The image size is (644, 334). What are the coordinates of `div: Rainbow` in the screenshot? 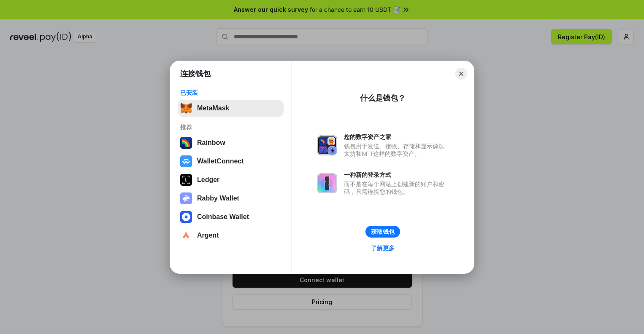 It's located at (211, 143).